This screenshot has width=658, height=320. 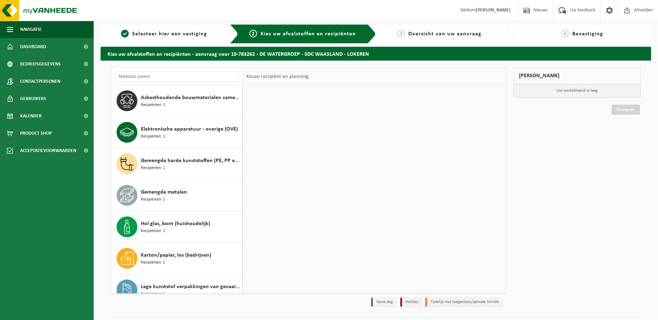 I want to click on a: Doorgaan, so click(x=625, y=110).